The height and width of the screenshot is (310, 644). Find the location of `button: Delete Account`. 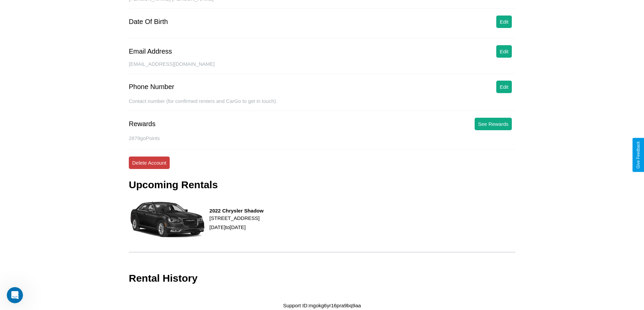

button: Delete Account is located at coordinates (149, 163).